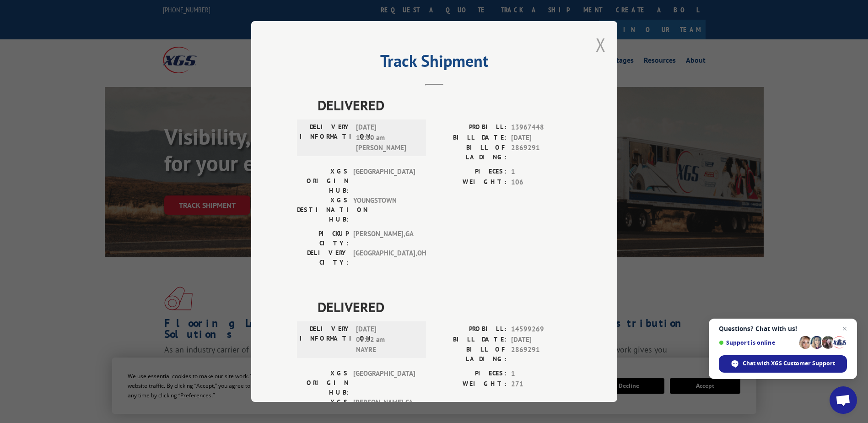 The image size is (868, 423). Describe the element at coordinates (845, 328) in the screenshot. I see `span: Close chat` at that location.